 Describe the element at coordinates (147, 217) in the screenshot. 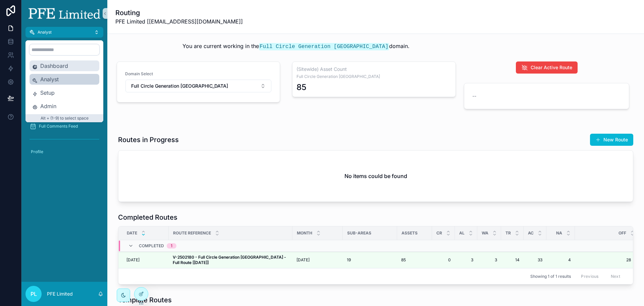

I see `h1: Completed Routes` at that location.